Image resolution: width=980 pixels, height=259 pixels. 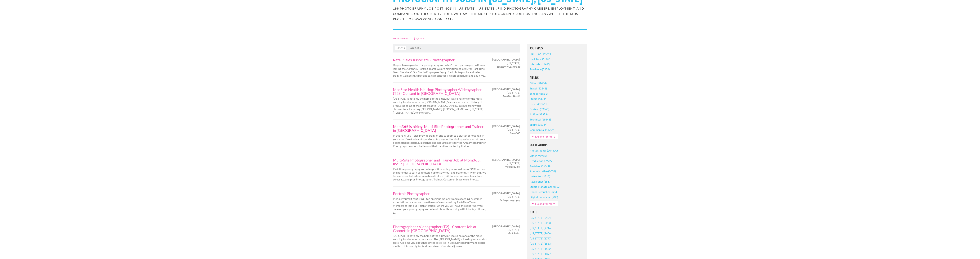 What do you see at coordinates (539, 109) in the screenshot?
I see `a: Portrait (39963)` at bounding box center [539, 109].